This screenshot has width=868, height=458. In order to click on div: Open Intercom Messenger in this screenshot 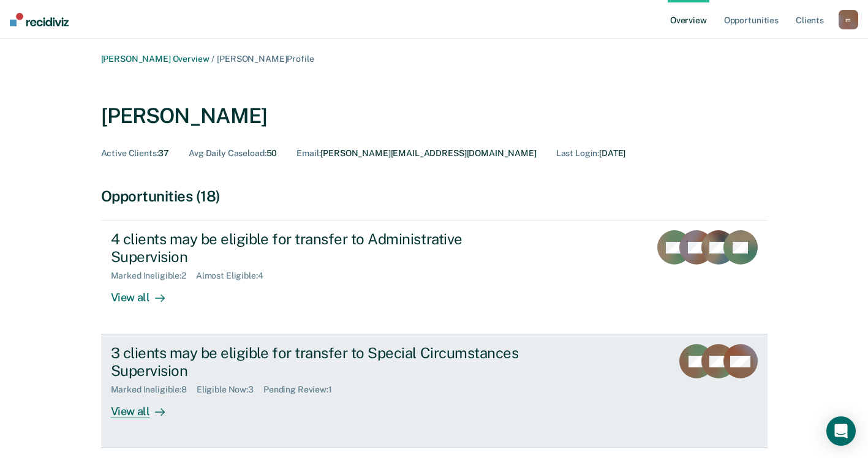, I will do `click(841, 431)`.